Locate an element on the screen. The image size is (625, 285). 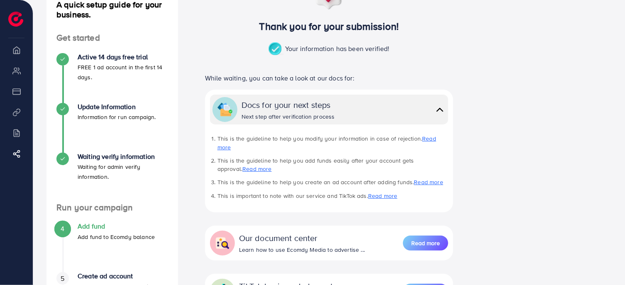
span: 4 is located at coordinates (62, 229).